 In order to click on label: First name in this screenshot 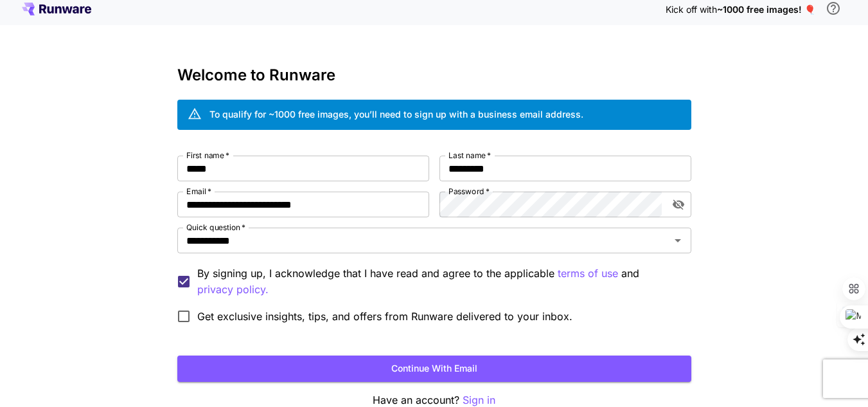, I will do `click(207, 155)`.